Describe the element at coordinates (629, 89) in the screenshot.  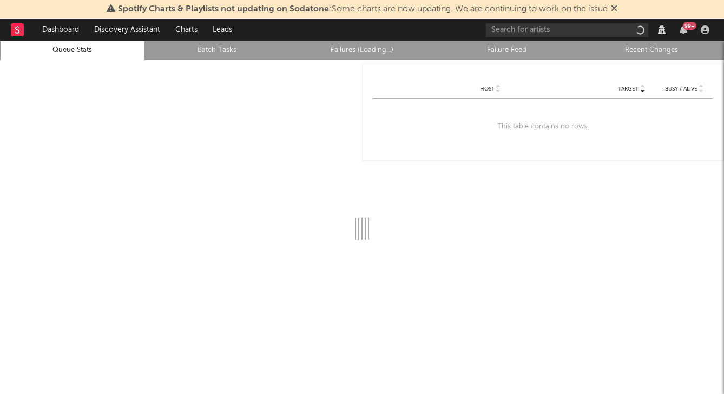
I see `span: Target` at that location.